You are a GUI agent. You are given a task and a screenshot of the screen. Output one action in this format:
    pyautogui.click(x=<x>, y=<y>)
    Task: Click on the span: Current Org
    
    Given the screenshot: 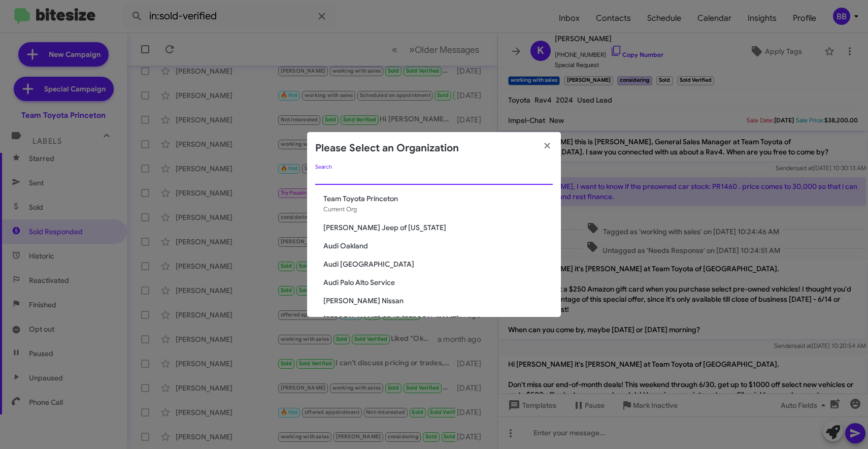 What is the action you would take?
    pyautogui.click(x=340, y=208)
    